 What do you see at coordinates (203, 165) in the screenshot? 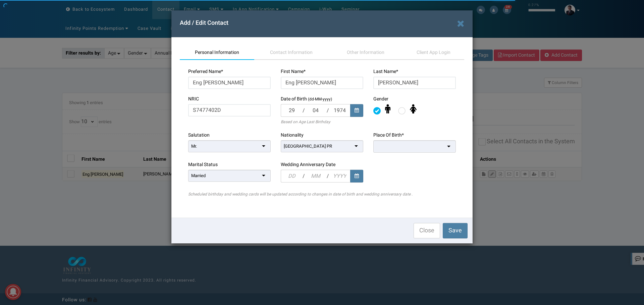
I see `label: Marital Status` at bounding box center [203, 165].